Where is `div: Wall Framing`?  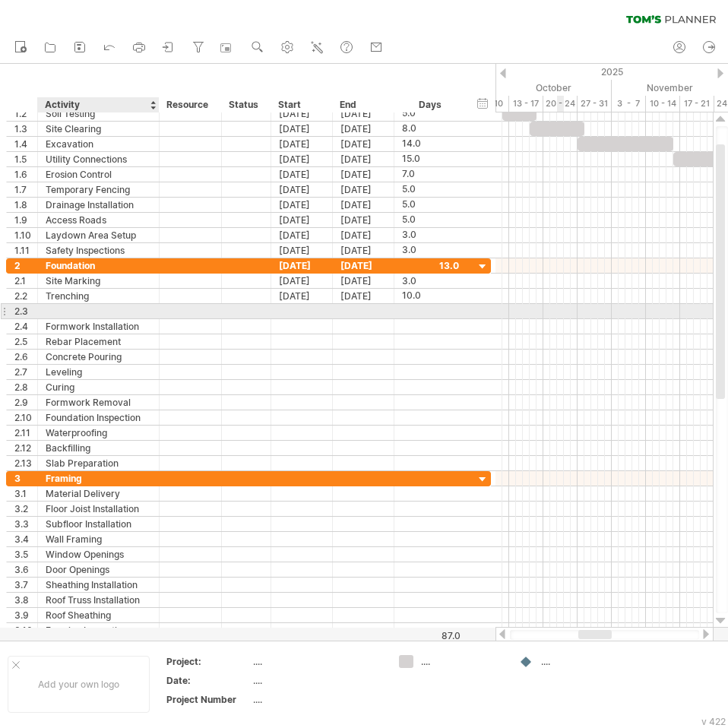 div: Wall Framing is located at coordinates (98, 538).